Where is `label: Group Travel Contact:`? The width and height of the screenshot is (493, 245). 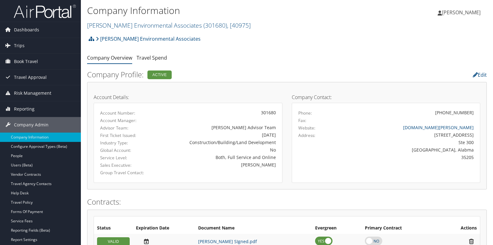
label: Group Travel Contact: is located at coordinates (126, 173).